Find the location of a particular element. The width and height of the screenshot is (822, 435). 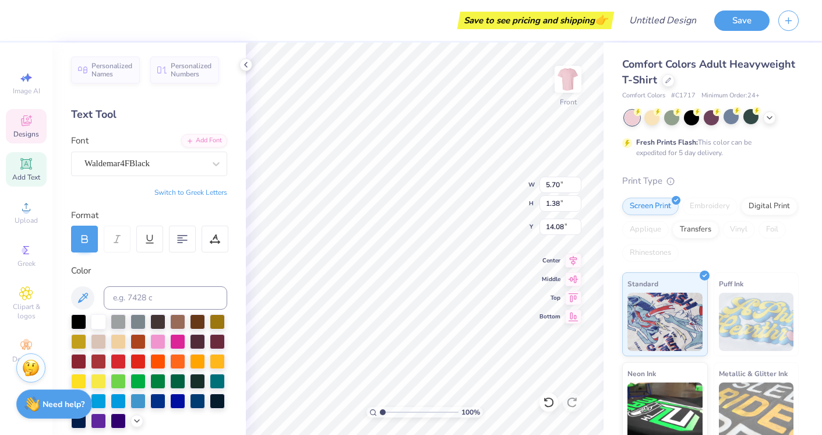

span: Puff Ink is located at coordinates (731, 283).